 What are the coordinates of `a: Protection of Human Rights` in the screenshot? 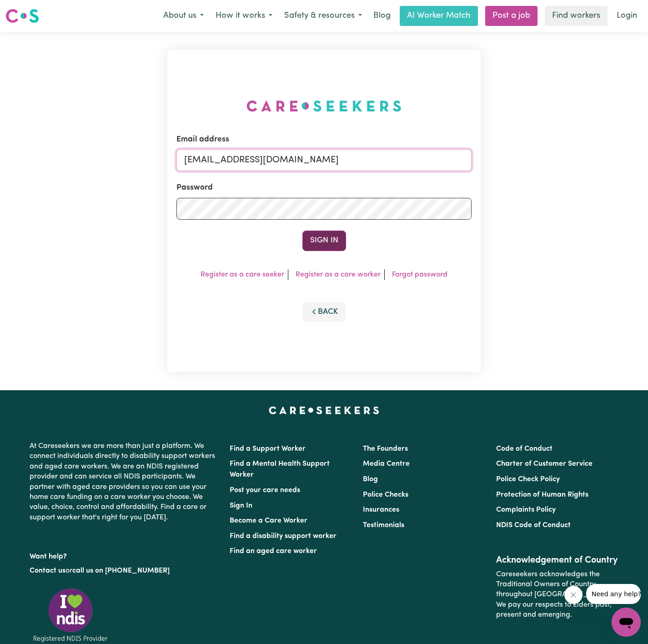 It's located at (542, 495).